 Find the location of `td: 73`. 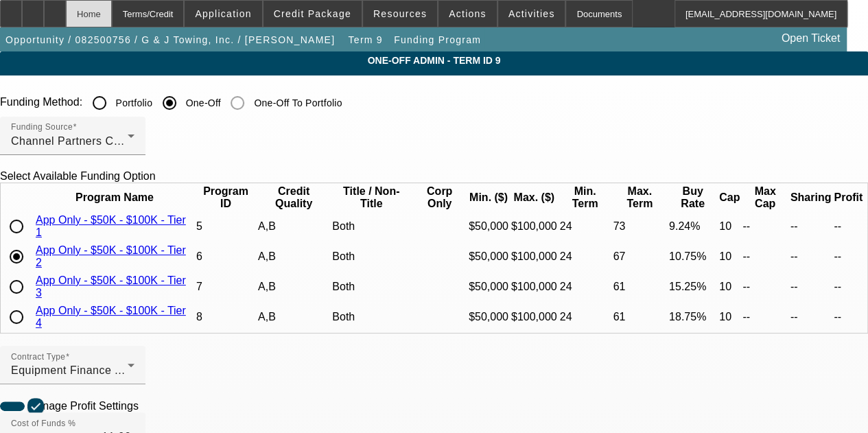

td: 73 is located at coordinates (639, 227).